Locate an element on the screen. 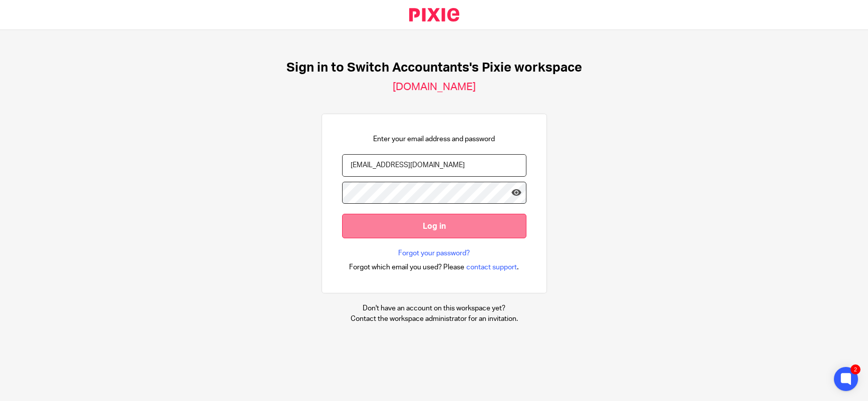 The width and height of the screenshot is (868, 401). p: Don't have an account on this workspace yet? is located at coordinates (434, 308).